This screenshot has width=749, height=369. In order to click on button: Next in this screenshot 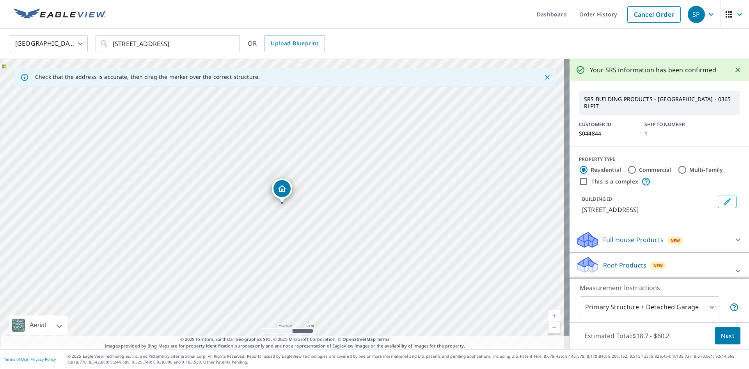, I will do `click(727, 335)`.